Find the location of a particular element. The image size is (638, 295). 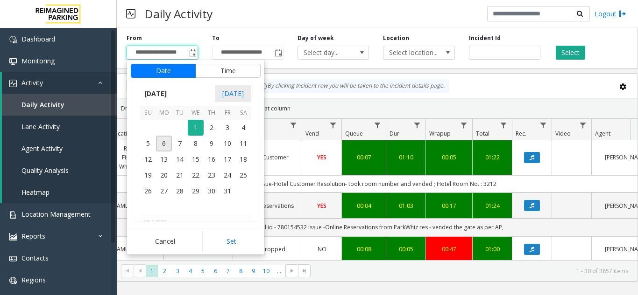

span: Vend is located at coordinates (312, 134).